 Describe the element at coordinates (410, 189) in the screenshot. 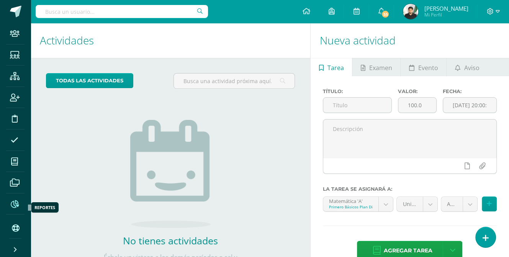

I see `label: La tarea se asignará a:` at that location.